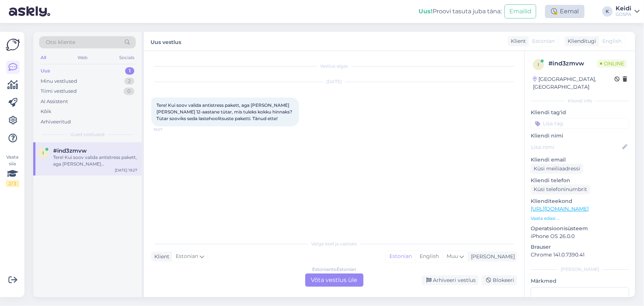  What do you see at coordinates (426, 11) in the screenshot?
I see `b: Uus!` at bounding box center [426, 11].